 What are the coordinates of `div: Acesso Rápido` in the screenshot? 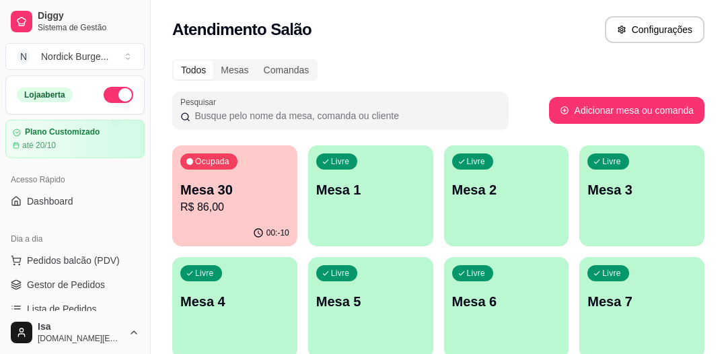 It's located at (75, 180).